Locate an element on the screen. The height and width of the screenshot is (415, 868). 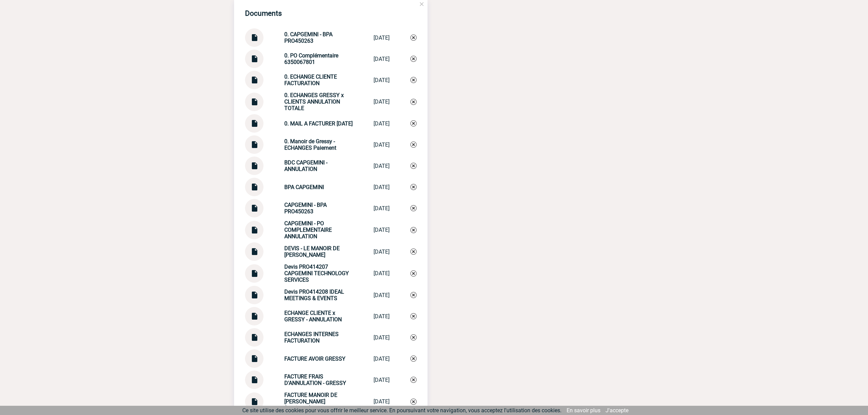
strong: 0. ECHANGES GRESSY x CLIENTS ANNULATION TOTALE is located at coordinates (314, 102).